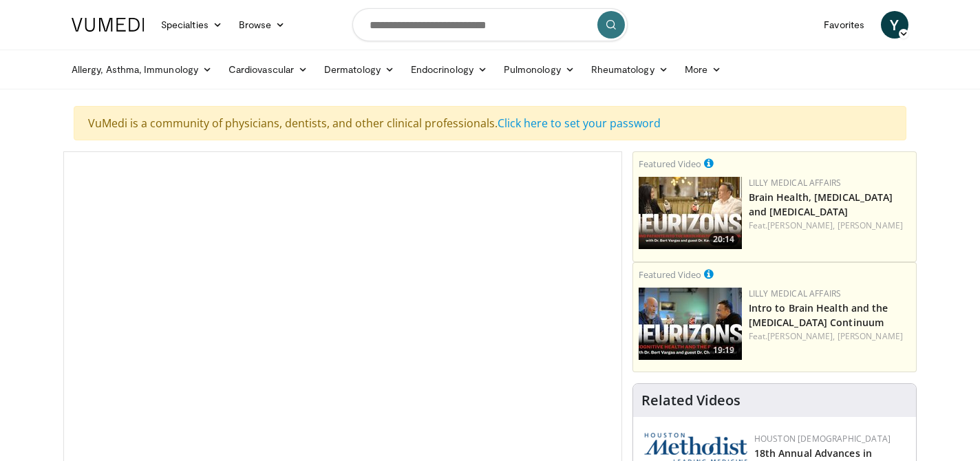 This screenshot has width=980, height=461. Describe the element at coordinates (691, 400) in the screenshot. I see `h4: Related Videos` at that location.